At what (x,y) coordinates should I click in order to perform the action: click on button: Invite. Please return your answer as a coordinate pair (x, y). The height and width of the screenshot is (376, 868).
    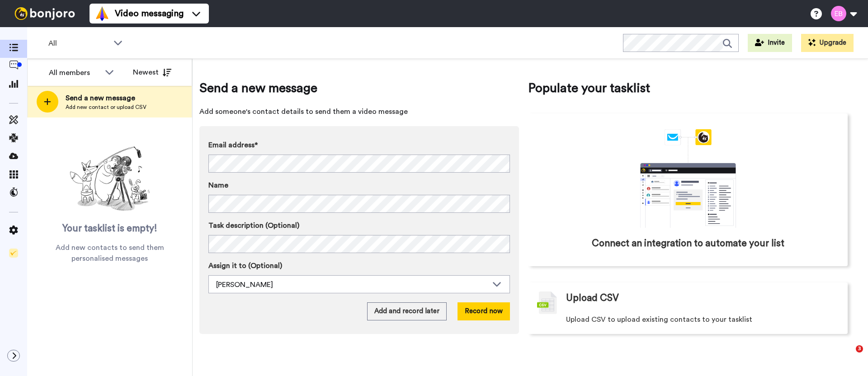
    Looking at the image, I should click on (770, 43).